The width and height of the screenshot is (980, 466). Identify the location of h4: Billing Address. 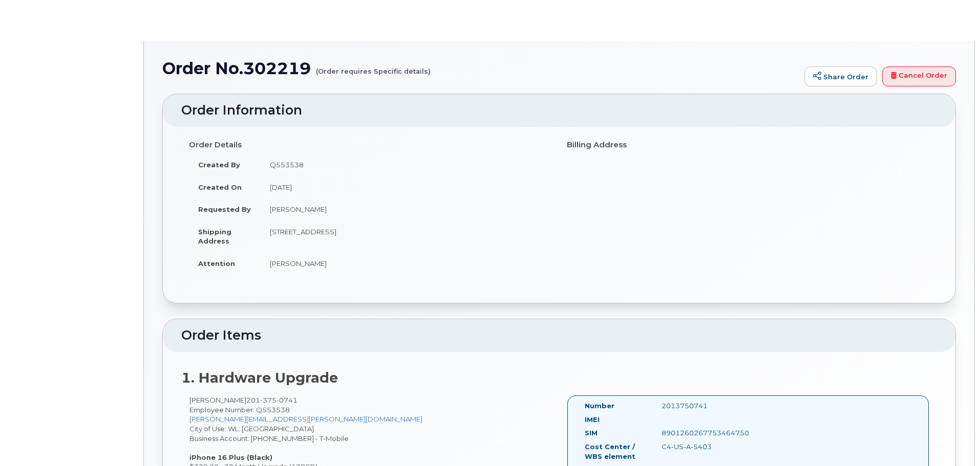
(748, 144).